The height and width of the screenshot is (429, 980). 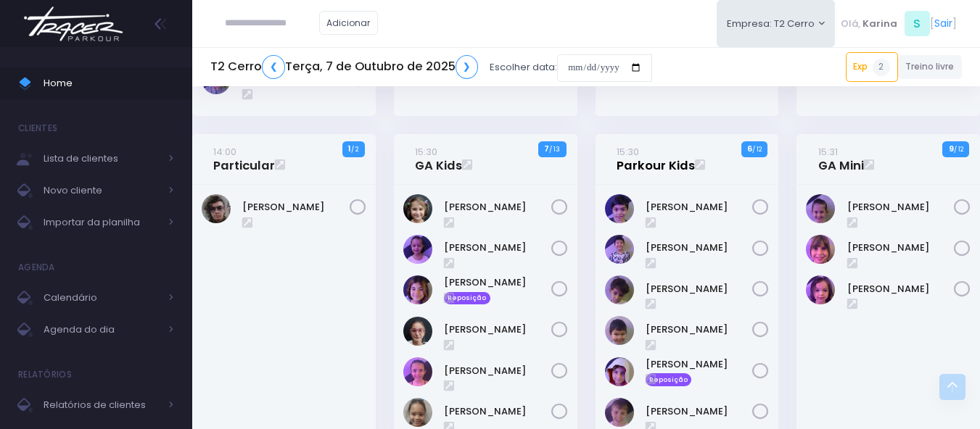 What do you see at coordinates (418, 372) in the screenshot?
I see `img: Leticia Campos` at bounding box center [418, 372].